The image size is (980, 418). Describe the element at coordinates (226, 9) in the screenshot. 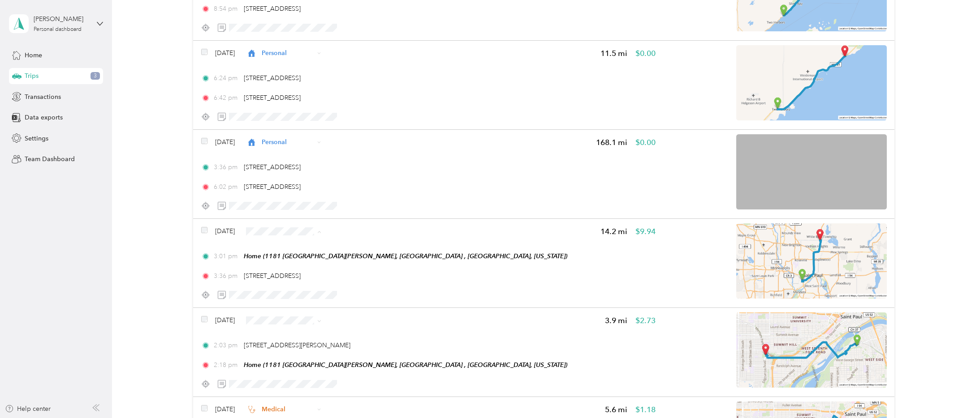

I see `span: 8:54 pm` at that location.